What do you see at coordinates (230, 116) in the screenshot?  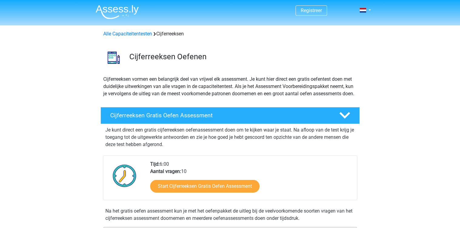 I see `a: Cijferreeksen Gratis Oefen Assessment` at bounding box center [230, 116].